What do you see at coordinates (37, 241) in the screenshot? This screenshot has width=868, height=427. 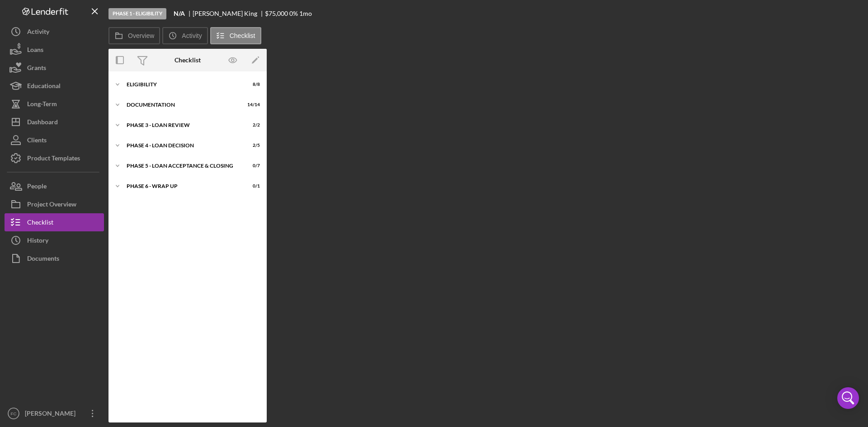 I see `div: History` at bounding box center [37, 241].